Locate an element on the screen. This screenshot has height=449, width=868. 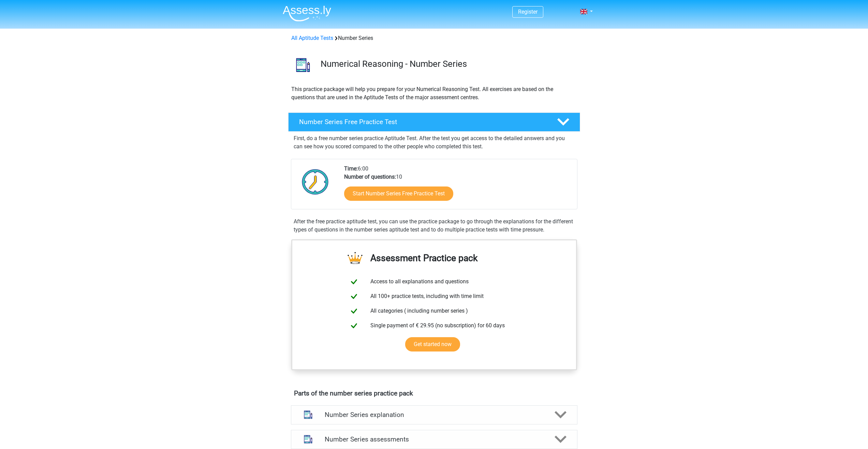
p: First, do a free number series practice Aptitude Test. After the test you get access to the detai... is located at coordinates (434, 142).